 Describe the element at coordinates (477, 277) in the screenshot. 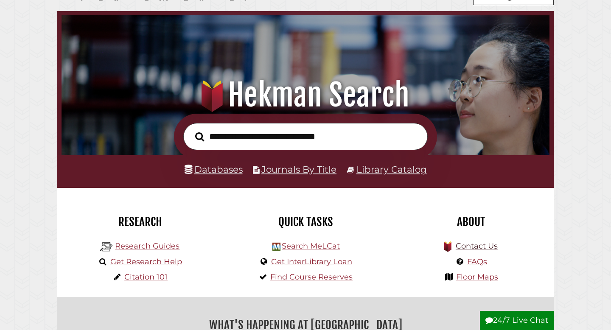

I see `a: Floor Maps` at that location.